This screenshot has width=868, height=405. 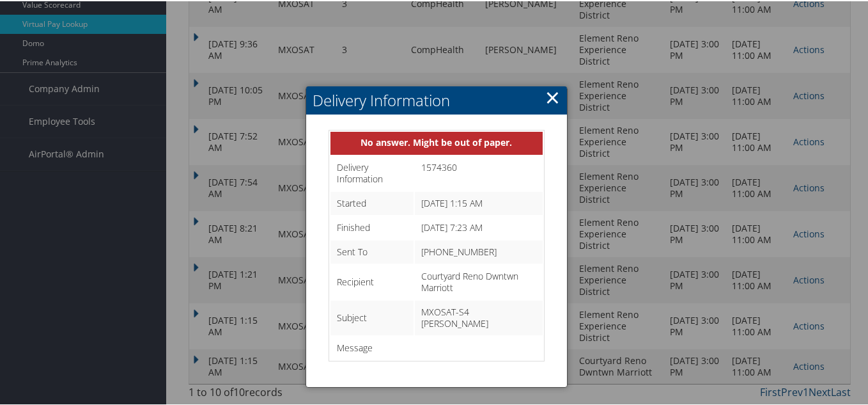 What do you see at coordinates (479, 281) in the screenshot?
I see `td: Courtyard Reno Dwntwn Marriott` at bounding box center [479, 281].